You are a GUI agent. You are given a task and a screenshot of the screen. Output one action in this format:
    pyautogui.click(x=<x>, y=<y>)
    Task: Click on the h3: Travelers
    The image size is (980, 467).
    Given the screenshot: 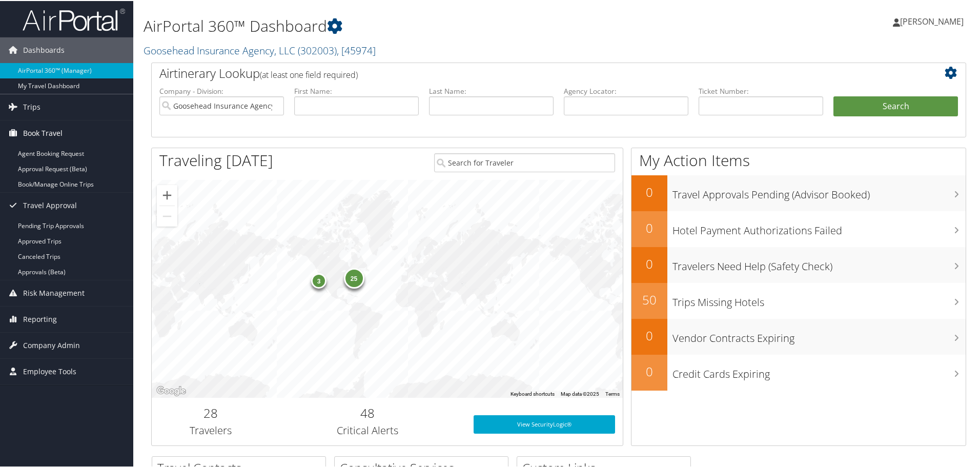 What is the action you would take?
    pyautogui.click(x=211, y=430)
    